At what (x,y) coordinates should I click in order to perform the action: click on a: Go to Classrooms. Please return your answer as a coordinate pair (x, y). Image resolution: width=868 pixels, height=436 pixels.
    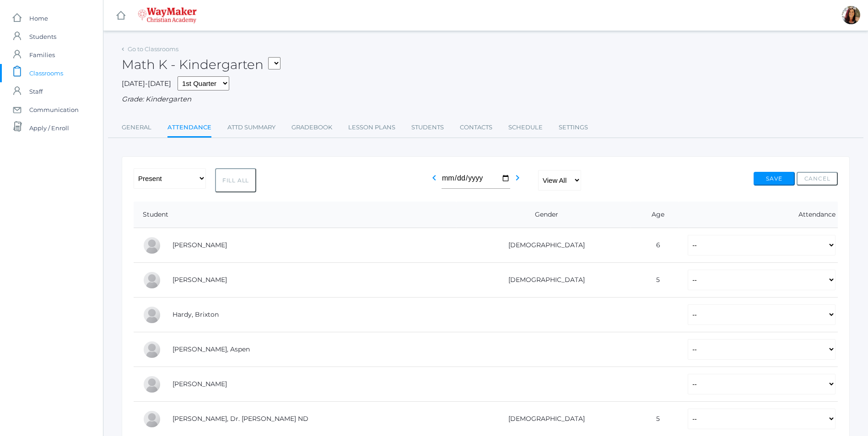
    Looking at the image, I should click on (153, 49).